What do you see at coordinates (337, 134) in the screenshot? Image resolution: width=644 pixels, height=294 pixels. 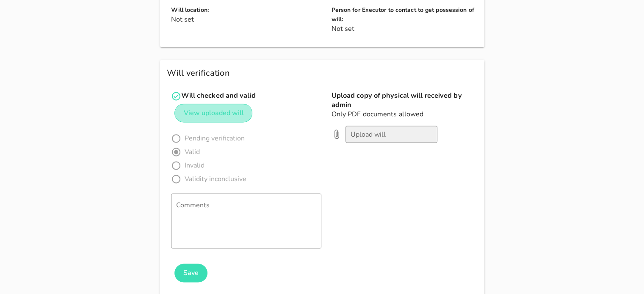 I see `button: Upload will prepended action` at bounding box center [337, 134].